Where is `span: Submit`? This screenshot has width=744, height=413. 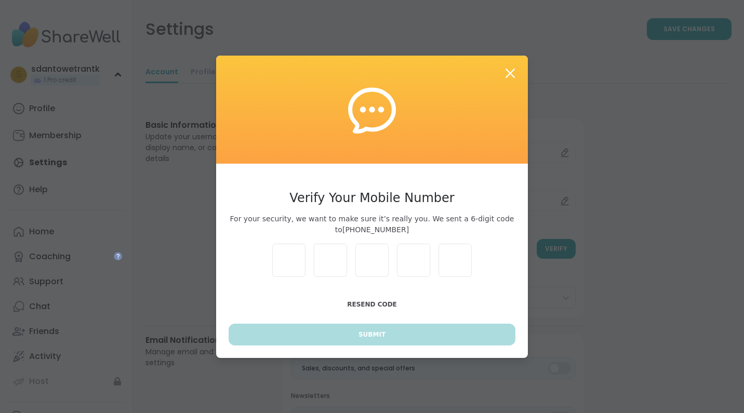
span: Submit is located at coordinates (372, 335).